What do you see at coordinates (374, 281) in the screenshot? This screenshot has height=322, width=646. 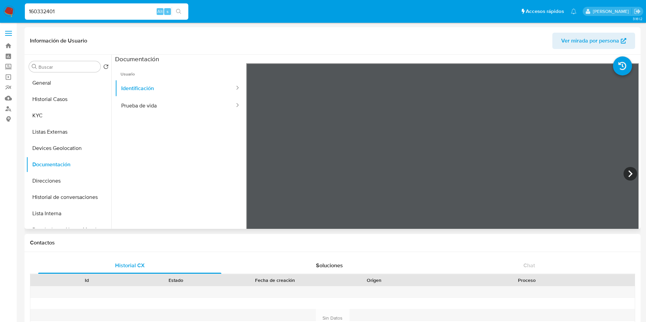 I see `div: Origen` at bounding box center [374, 281].